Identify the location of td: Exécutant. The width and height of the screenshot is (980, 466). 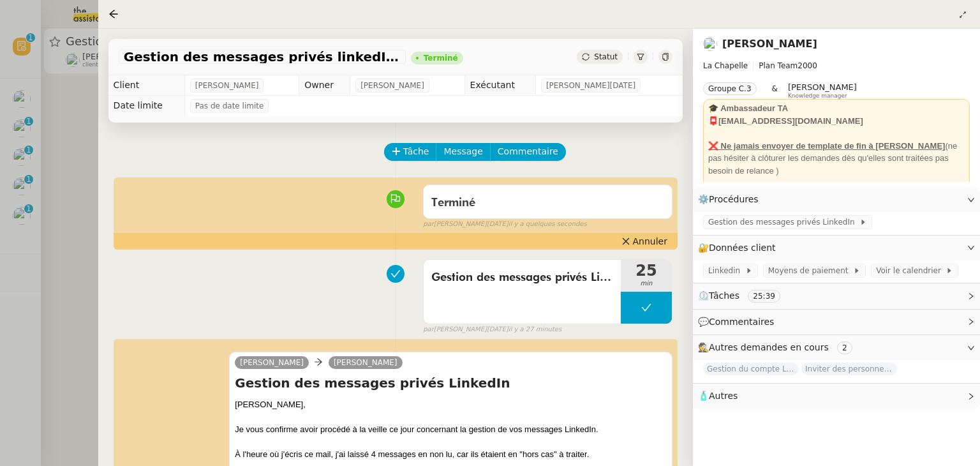
(500, 86).